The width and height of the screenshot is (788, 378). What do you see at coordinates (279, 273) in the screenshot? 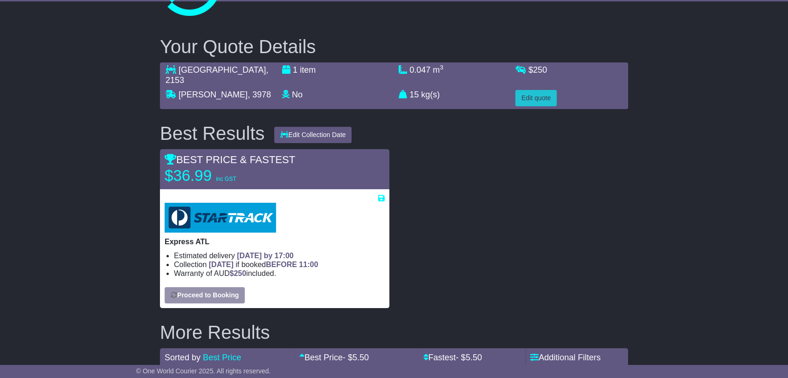
I see `li: Warranty of AUD included.` at bounding box center [279, 273].